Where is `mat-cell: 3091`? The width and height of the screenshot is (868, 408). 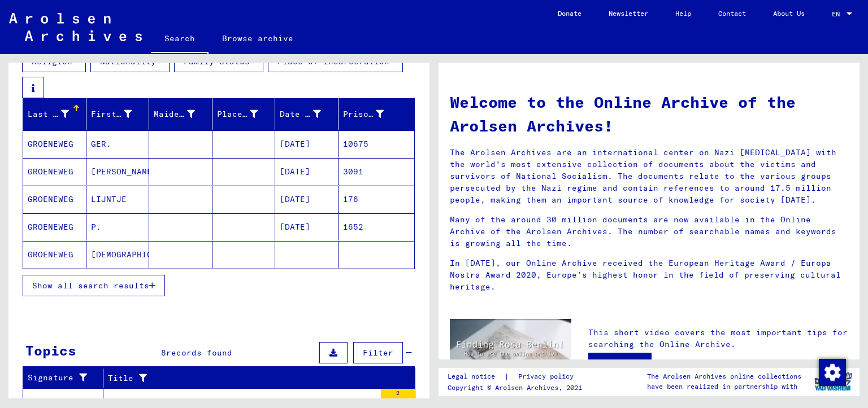 mat-cell: 3091 is located at coordinates (377, 172).